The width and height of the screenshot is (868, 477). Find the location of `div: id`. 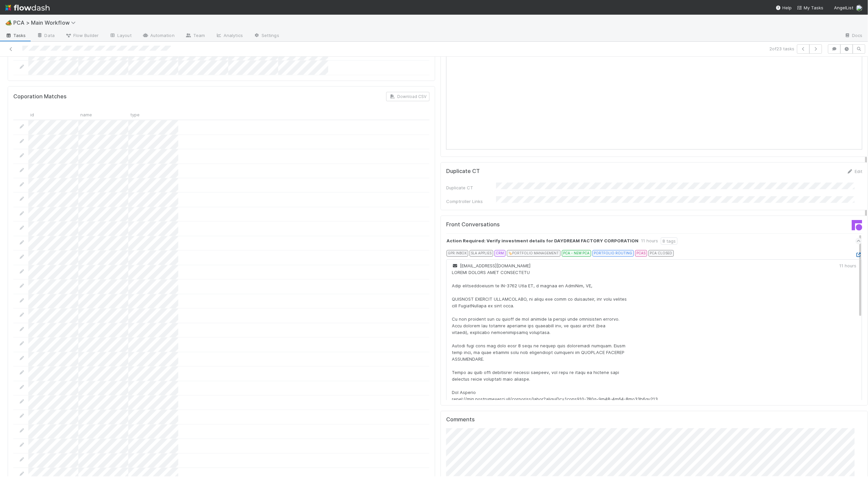

div: id is located at coordinates (53, 114).